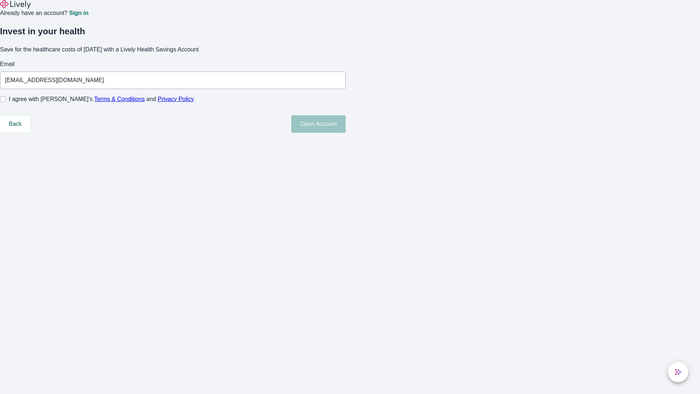 Image resolution: width=700 pixels, height=394 pixels. Describe the element at coordinates (678, 372) in the screenshot. I see `button: chat` at that location.